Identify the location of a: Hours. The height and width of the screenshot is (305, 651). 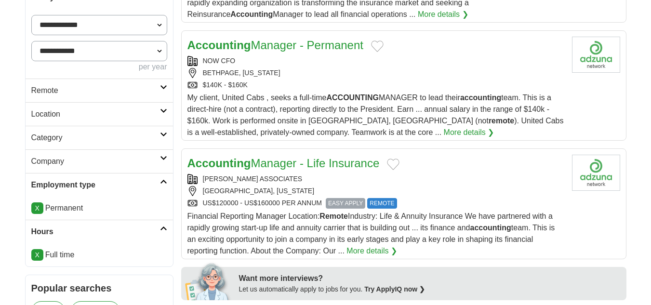
(99, 231).